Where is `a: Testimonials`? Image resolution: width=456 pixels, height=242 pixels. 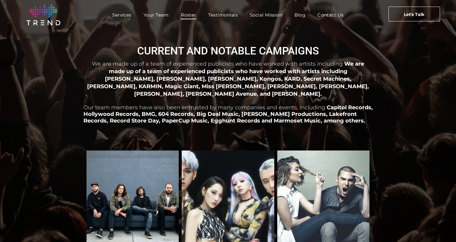 a: Testimonials is located at coordinates (223, 15).